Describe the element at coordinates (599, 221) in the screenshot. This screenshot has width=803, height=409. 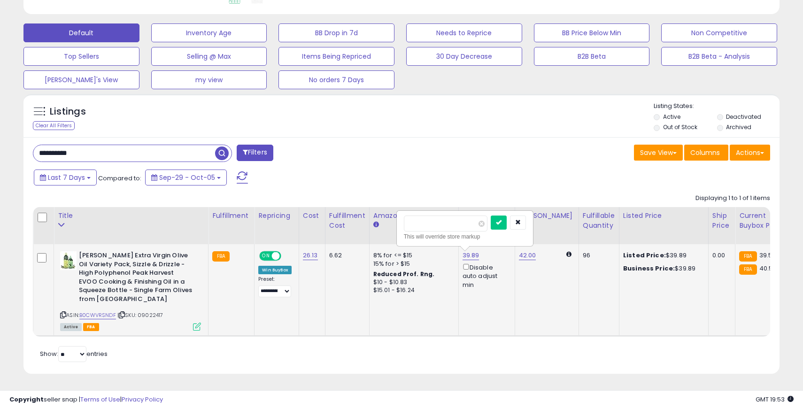
I see `div: Fulfillable Quantity` at that location.